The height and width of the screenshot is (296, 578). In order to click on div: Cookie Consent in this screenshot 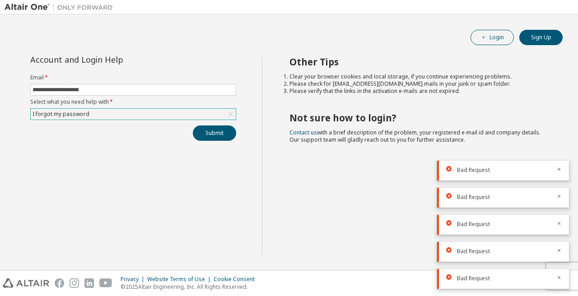, I will do `click(236, 279)`.